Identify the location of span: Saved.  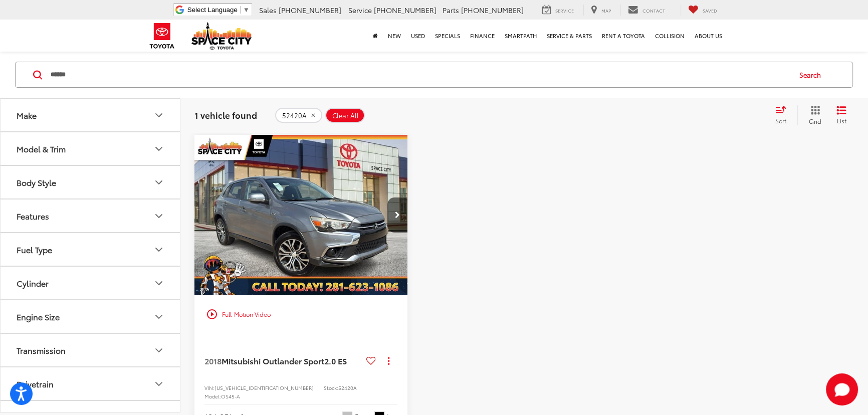
(710, 10).